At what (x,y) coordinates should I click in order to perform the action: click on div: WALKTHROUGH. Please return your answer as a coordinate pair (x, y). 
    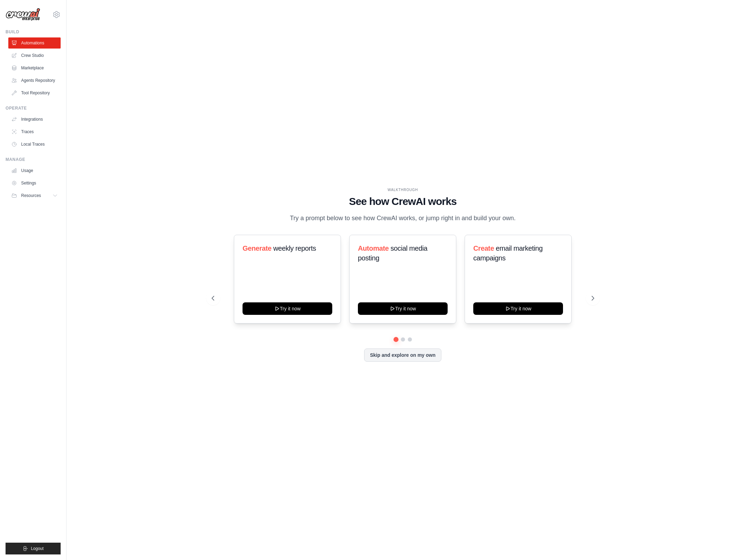
    Looking at the image, I should click on (403, 189).